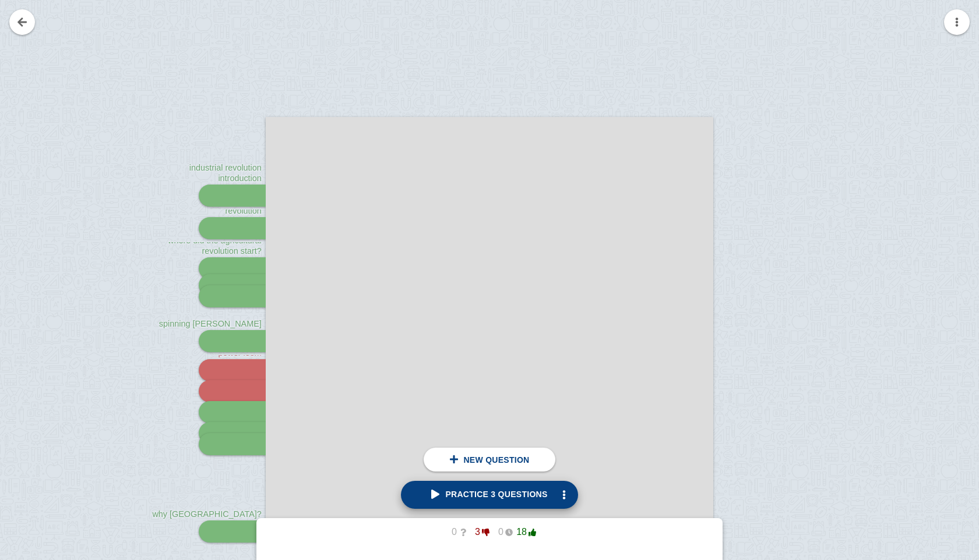  Describe the element at coordinates (489, 494) in the screenshot. I see `span: Practice 3 questions` at that location.